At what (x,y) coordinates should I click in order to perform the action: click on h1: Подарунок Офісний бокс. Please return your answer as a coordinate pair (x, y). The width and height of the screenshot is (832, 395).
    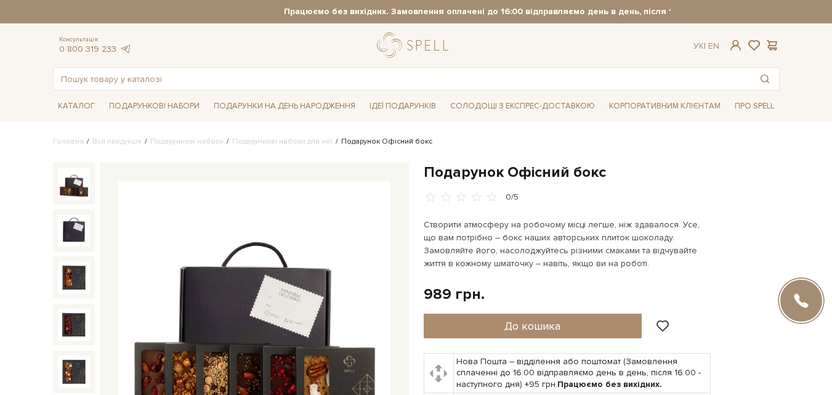
    Looking at the image, I should click on (601, 172).